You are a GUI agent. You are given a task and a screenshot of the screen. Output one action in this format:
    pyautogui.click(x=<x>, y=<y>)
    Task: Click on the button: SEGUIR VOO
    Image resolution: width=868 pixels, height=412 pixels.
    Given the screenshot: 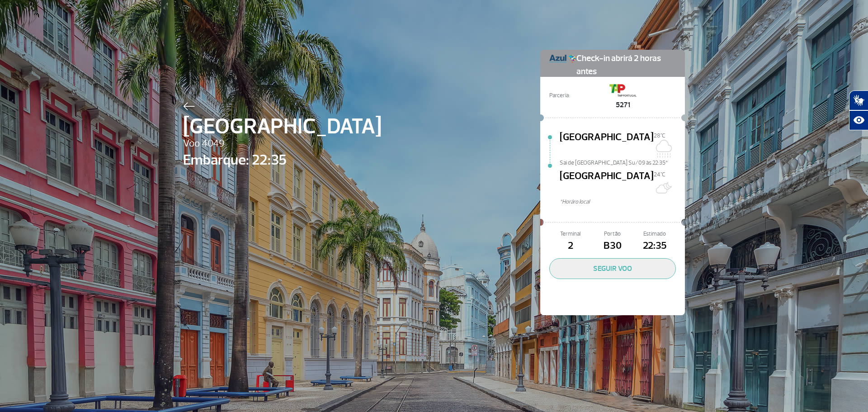 What is the action you would take?
    pyautogui.click(x=613, y=268)
    